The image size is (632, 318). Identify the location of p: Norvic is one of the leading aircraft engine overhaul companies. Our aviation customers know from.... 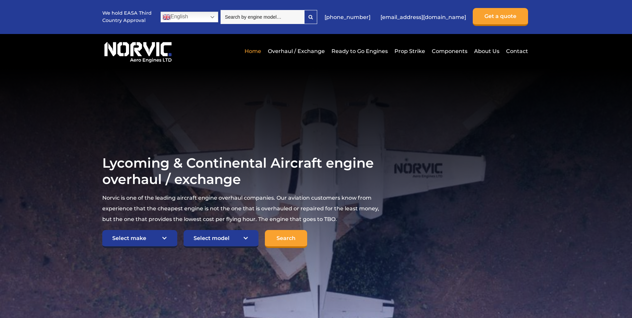
(241, 209).